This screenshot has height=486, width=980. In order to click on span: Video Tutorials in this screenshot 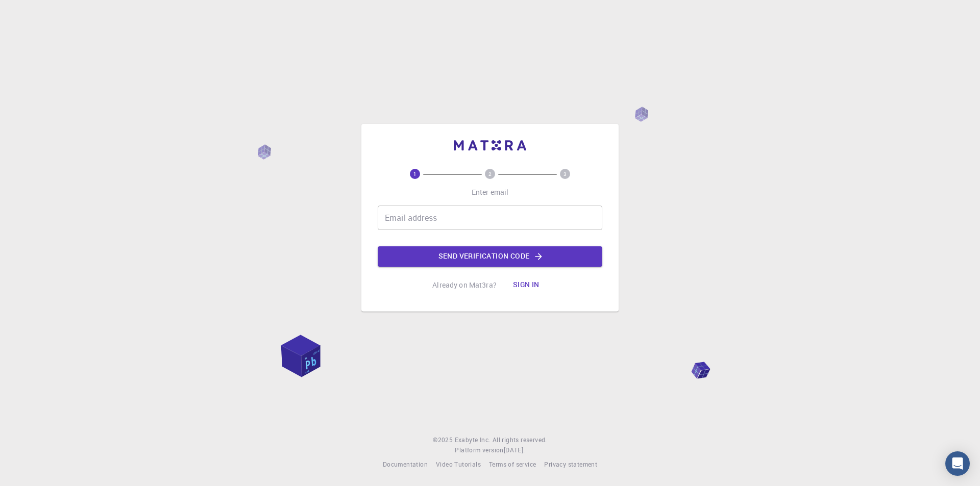, I will do `click(458, 464)`.